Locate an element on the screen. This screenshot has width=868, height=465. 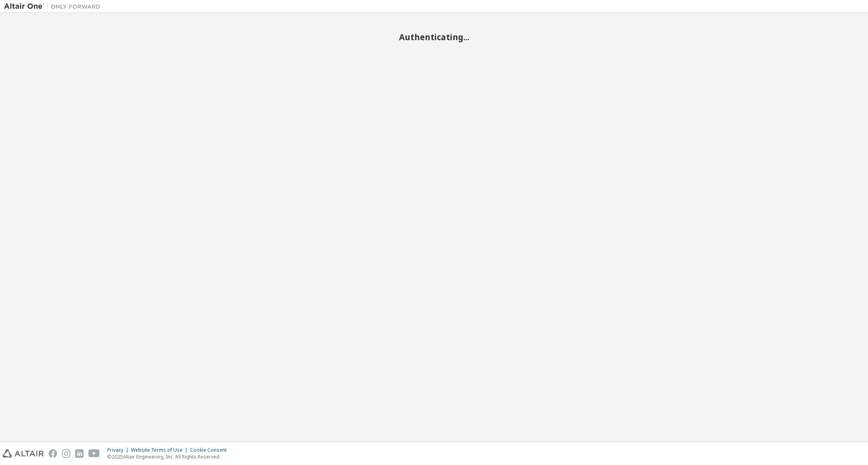
div: Cookie Consent is located at coordinates (211, 450).